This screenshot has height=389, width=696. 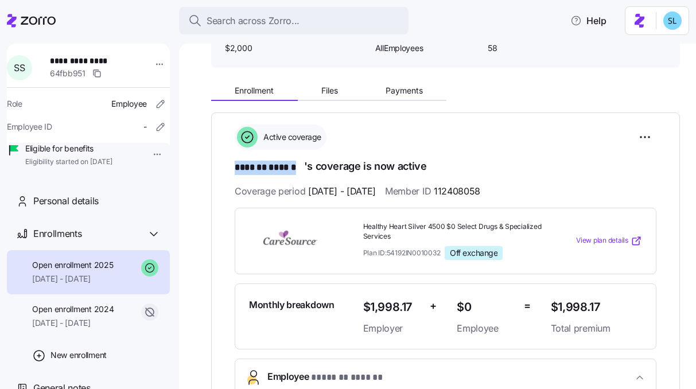 I want to click on span: Member ID, so click(x=432, y=191).